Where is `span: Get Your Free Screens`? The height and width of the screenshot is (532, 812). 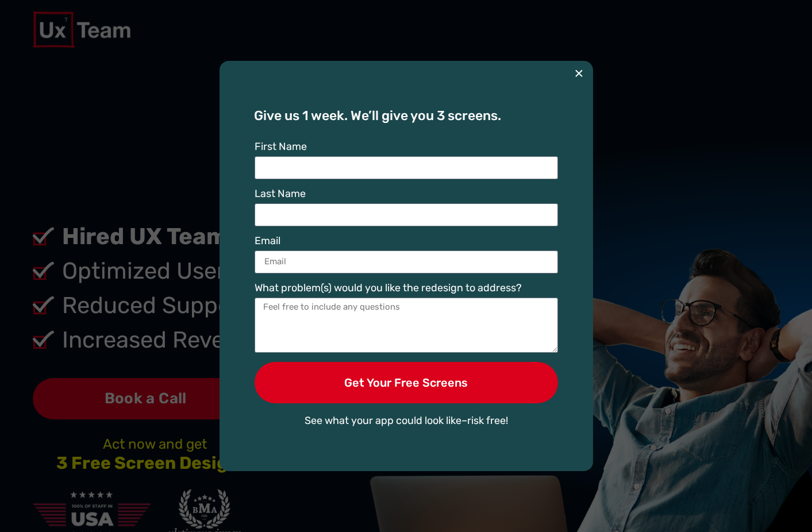 span: Get Your Free Screens is located at coordinates (406, 383).